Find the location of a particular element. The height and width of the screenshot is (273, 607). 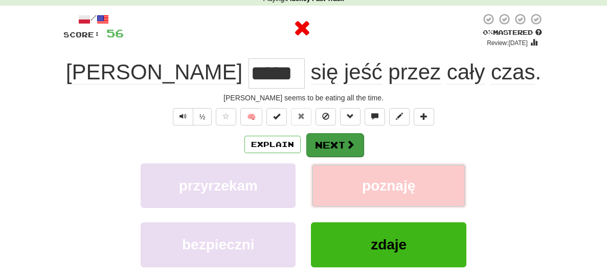

button: Ignore sentence (alt+i) is located at coordinates (326, 117).